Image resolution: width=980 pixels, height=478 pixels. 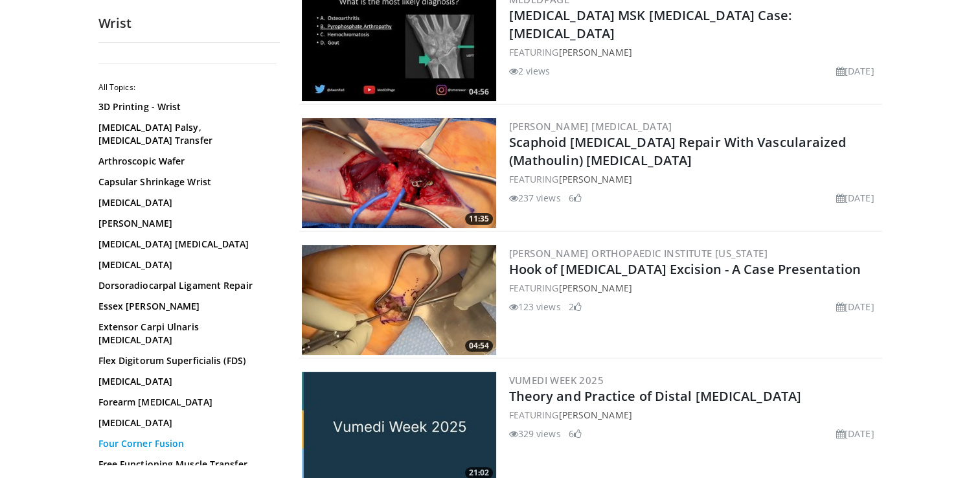 I want to click on a: Flex Digitorum Superficialis (FDS), so click(x=186, y=361).